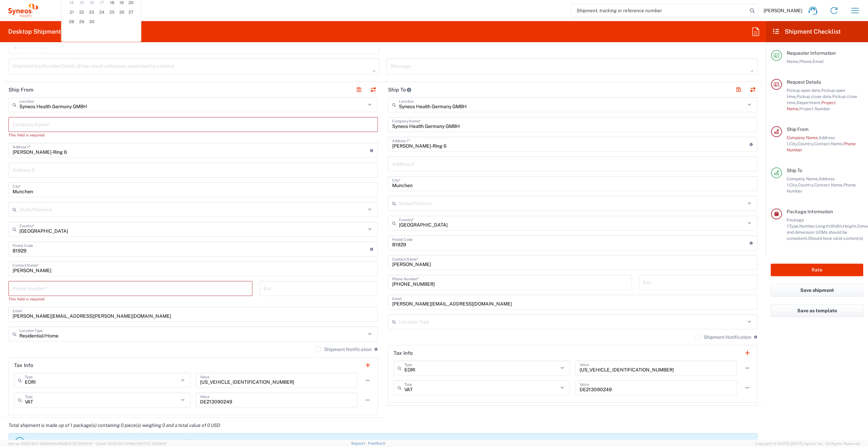 This screenshot has width=868, height=447. I want to click on span: 22, so click(82, 12).